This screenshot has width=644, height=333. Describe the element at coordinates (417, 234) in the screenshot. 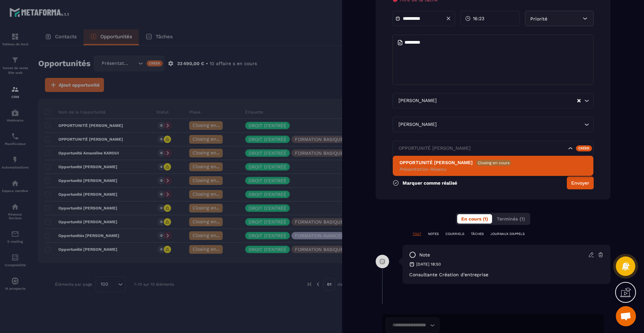

I see `p: TOUT` at that location.